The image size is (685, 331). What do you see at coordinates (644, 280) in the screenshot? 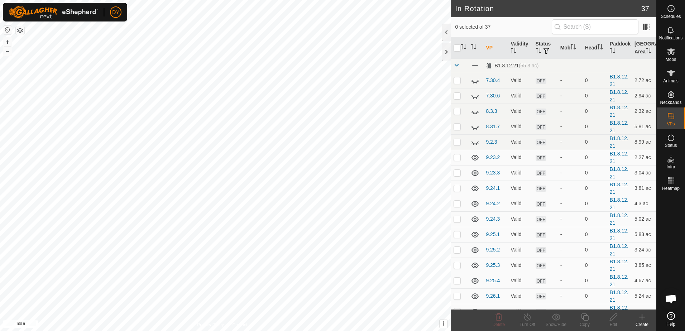
I see `td: 4.67 ac` at bounding box center [644, 280].